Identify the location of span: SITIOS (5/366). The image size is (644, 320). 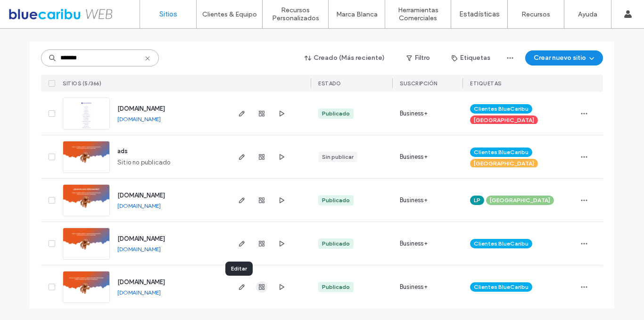
(82, 84).